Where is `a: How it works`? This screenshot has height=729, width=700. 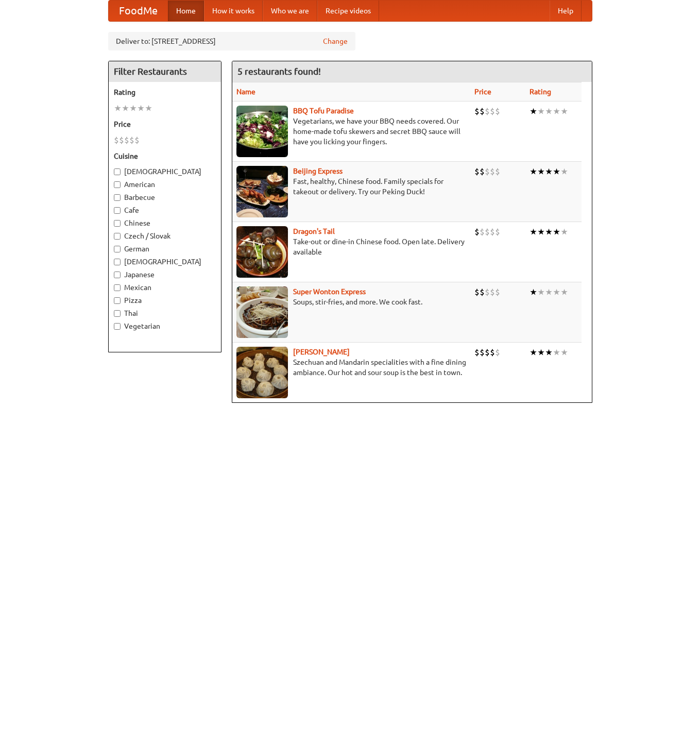 a: How it works is located at coordinates (233, 11).